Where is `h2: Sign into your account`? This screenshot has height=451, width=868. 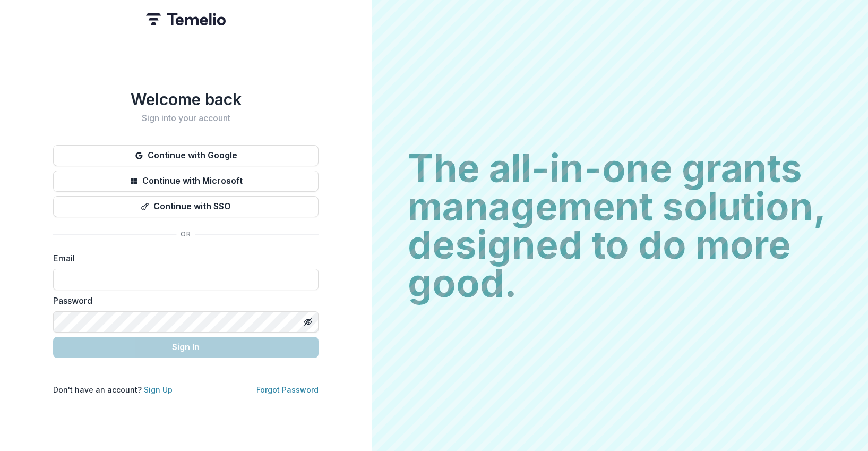 h2: Sign into your account is located at coordinates (186, 118).